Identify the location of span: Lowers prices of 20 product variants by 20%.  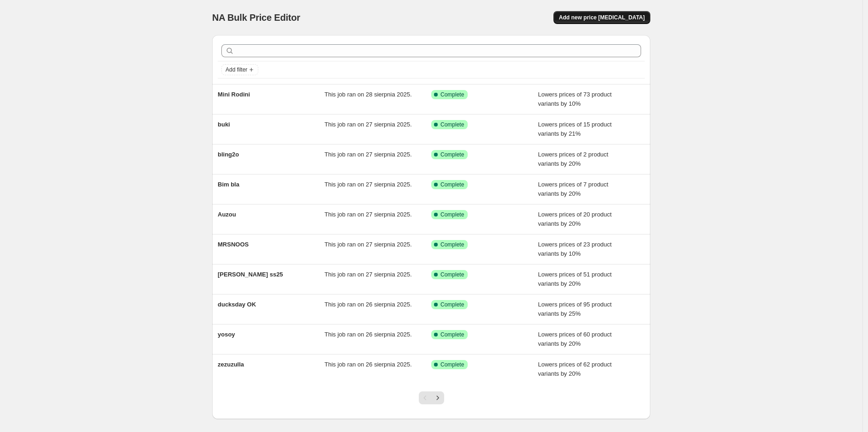
(575, 219).